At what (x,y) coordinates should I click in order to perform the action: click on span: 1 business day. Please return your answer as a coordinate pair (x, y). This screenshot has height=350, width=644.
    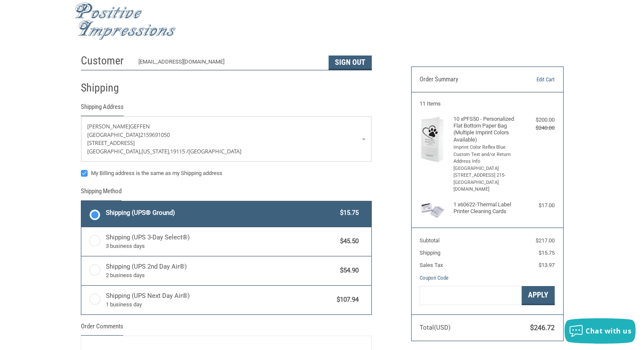
    Looking at the image, I should click on (220, 305).